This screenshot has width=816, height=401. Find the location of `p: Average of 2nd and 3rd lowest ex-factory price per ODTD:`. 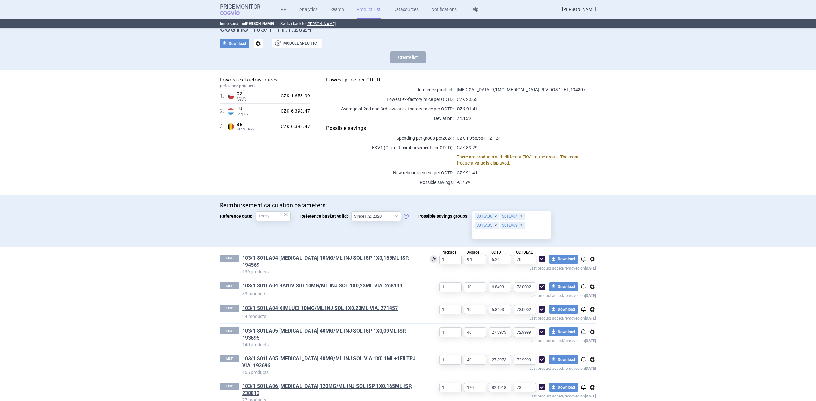

p: Average of 2nd and 3rd lowest ex-factory price per ODTD: is located at coordinates (390, 109).